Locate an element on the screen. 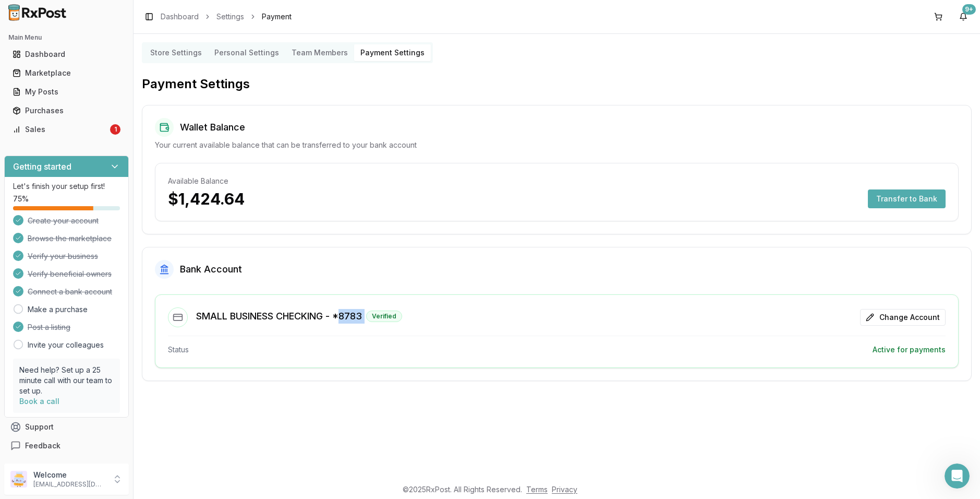  div: Your current available balance that can be transferred to your bank account is located at coordinates (557, 145).